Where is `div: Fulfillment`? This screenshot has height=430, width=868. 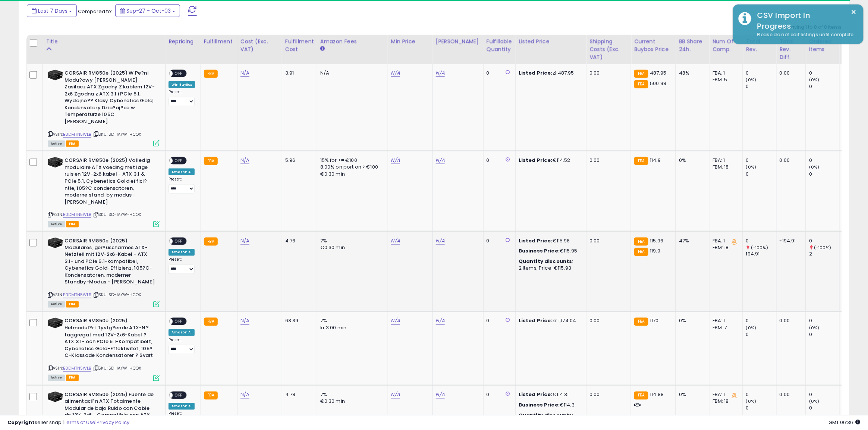 div: Fulfillment is located at coordinates (219, 41).